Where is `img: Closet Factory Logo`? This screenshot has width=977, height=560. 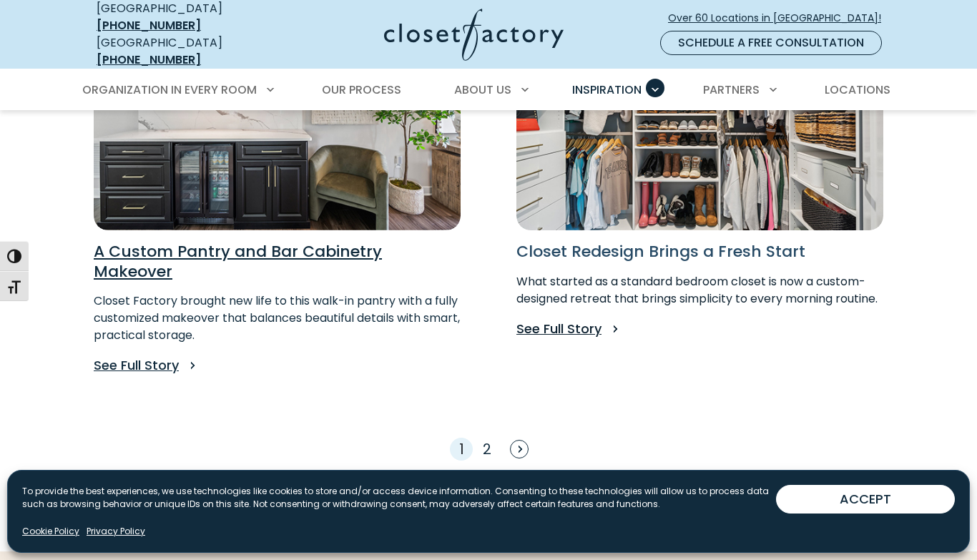
img: Closet Factory Logo is located at coordinates (474, 34).